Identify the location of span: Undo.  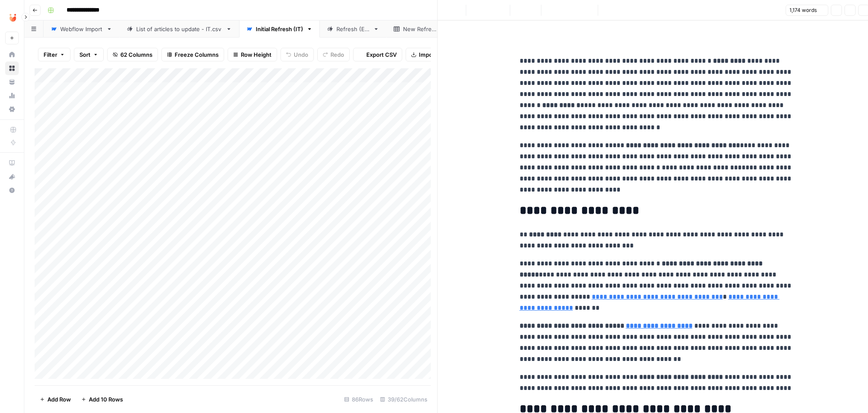
(301, 55).